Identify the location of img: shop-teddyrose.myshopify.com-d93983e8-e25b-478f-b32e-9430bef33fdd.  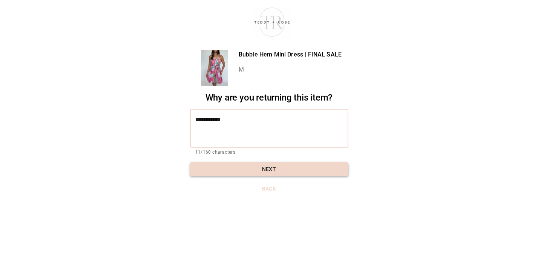
(272, 22).